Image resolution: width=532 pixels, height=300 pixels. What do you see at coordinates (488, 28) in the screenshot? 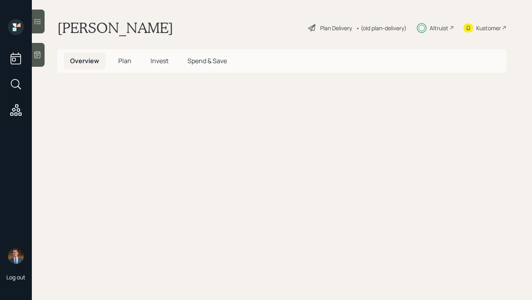
I see `div: Kustomer` at bounding box center [488, 28].